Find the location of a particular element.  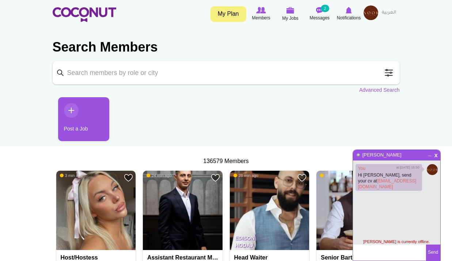

span: 24 min ago is located at coordinates (159, 175).